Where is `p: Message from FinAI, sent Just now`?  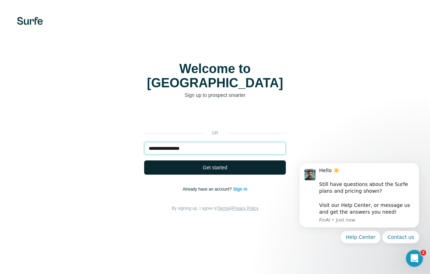
p: Message from FinAI, sent Just now is located at coordinates (78, 64).